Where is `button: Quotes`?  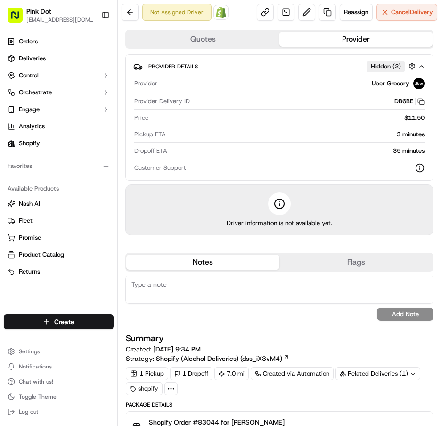
button: Quotes is located at coordinates (203, 39).